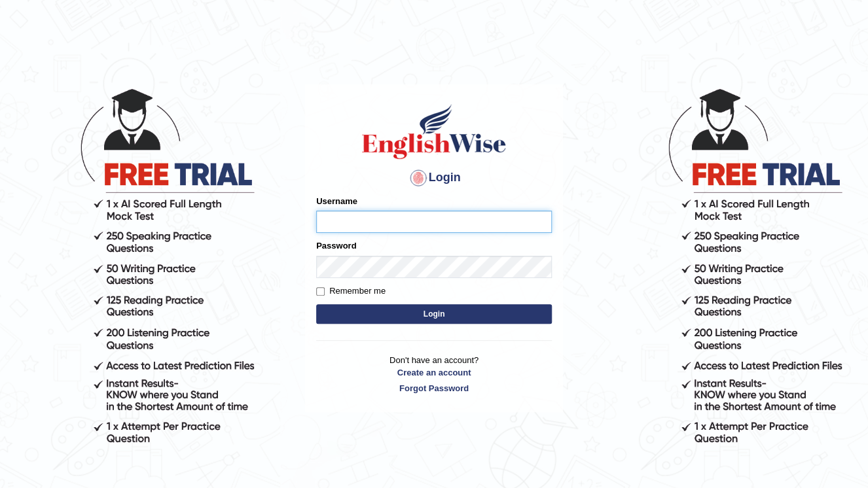 The image size is (868, 488). What do you see at coordinates (434, 314) in the screenshot?
I see `button: Login` at bounding box center [434, 314].